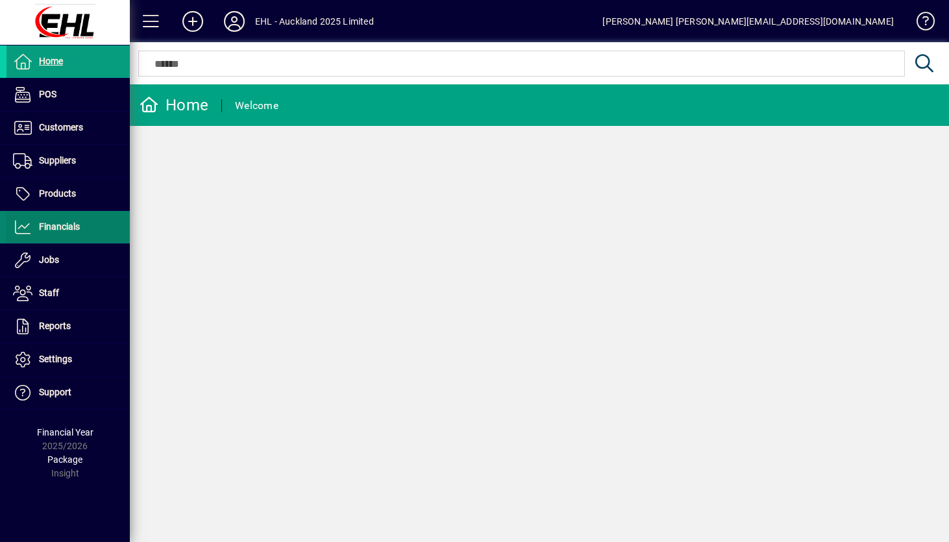  Describe the element at coordinates (49, 260) in the screenshot. I see `span: Jobs` at that location.